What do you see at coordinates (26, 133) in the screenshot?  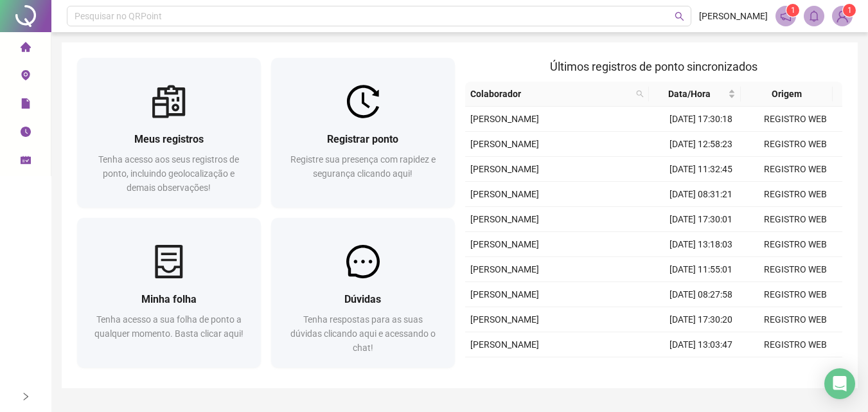 I see `span: clock-circle` at bounding box center [26, 133].